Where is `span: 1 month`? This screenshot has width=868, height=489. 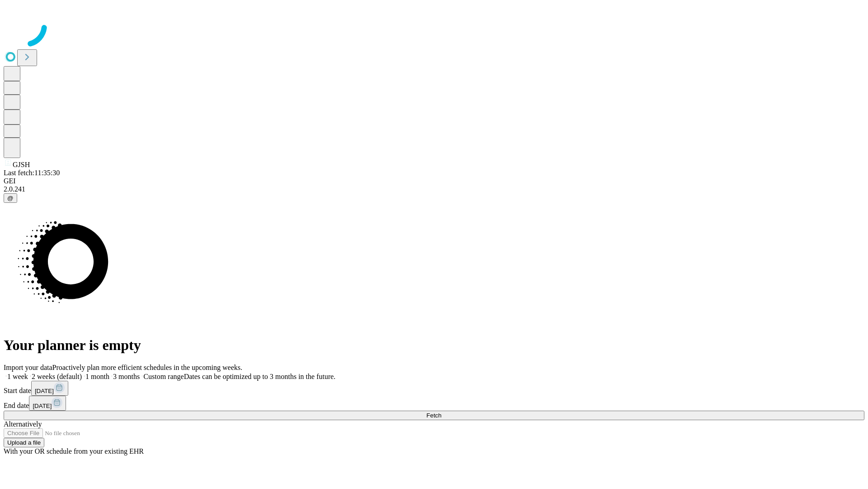
span: 1 month is located at coordinates (97, 376).